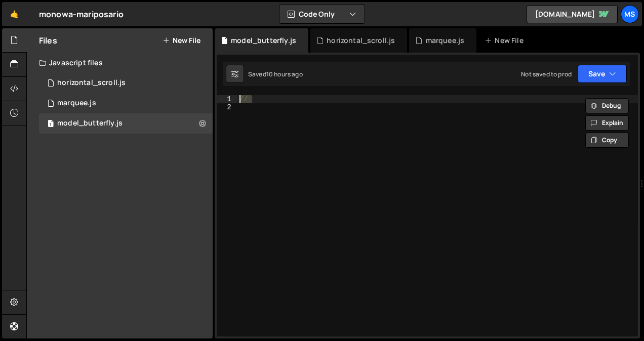 The width and height of the screenshot is (644, 341). Describe the element at coordinates (120, 63) in the screenshot. I see `div: Javascript files` at that location.